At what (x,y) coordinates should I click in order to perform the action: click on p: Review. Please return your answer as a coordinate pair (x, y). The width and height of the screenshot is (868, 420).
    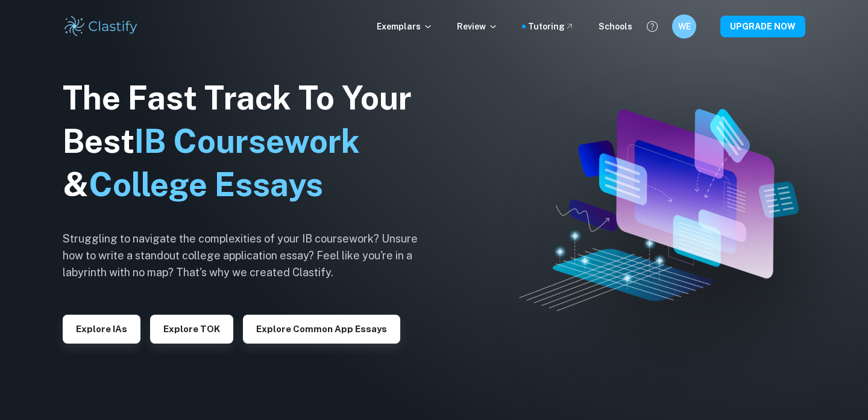
    Looking at the image, I should click on (477, 26).